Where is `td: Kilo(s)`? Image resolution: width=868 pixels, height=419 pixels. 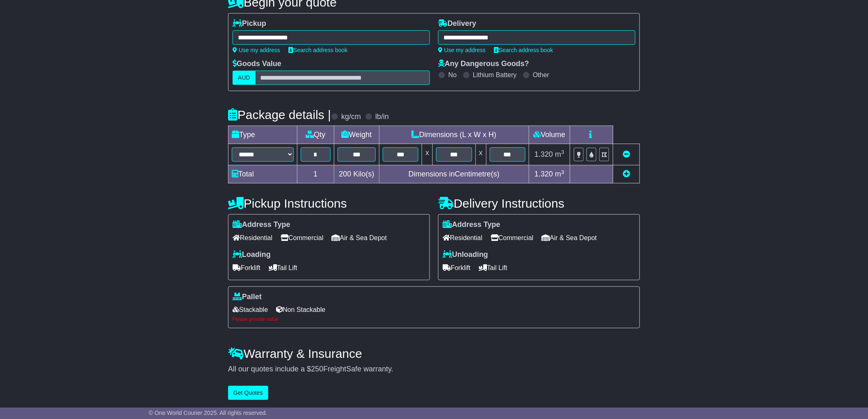
td: Kilo(s) is located at coordinates (357, 175).